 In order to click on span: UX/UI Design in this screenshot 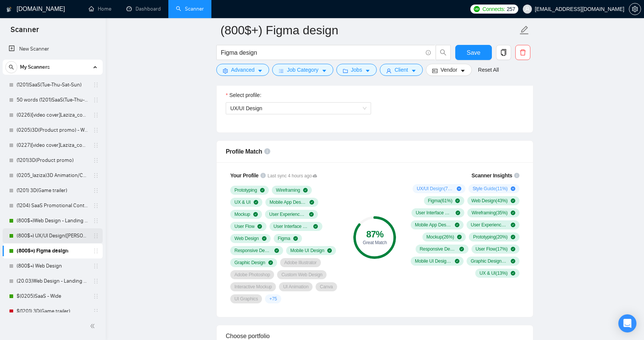, I will do `click(246, 108)`.